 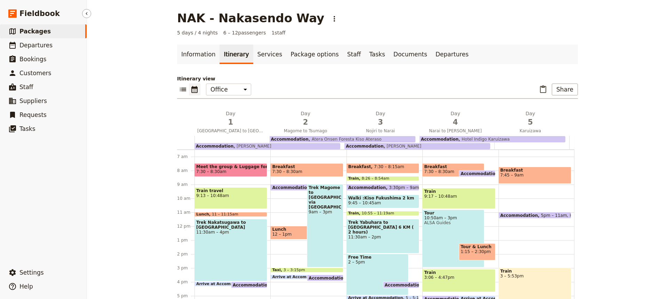 What do you see at coordinates (270, 54) in the screenshot?
I see `a: Services` at bounding box center [270, 54].